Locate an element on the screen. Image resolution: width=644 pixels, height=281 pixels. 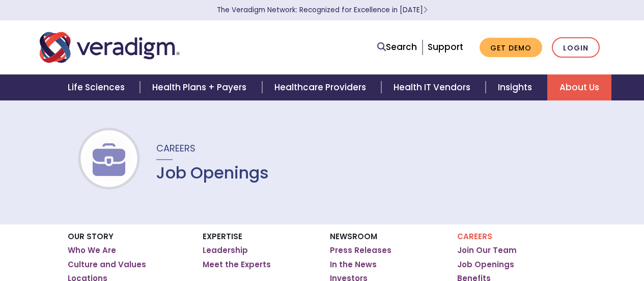
a: About Us is located at coordinates (580, 87).